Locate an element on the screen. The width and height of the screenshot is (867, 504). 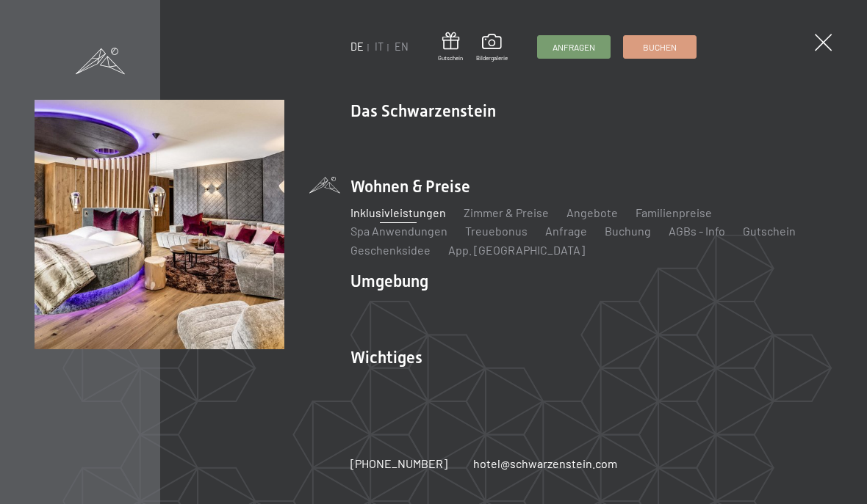
span: Buchen is located at coordinates (660, 47).